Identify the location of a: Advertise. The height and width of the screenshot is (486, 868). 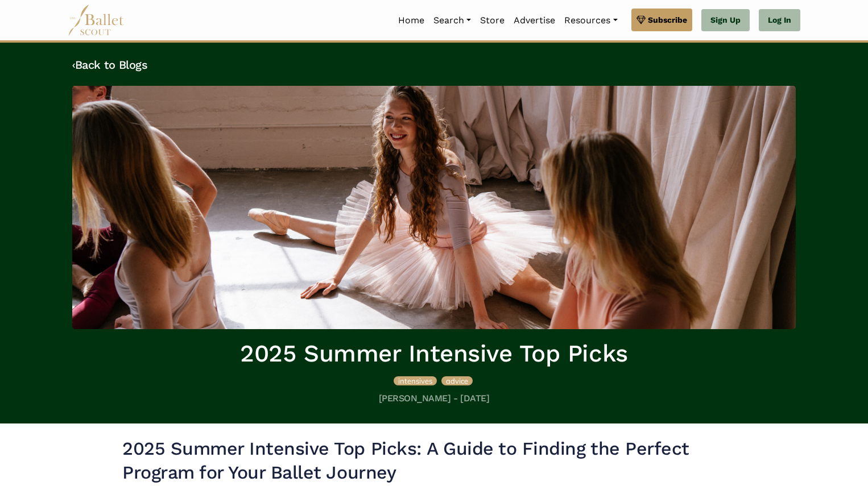
(534, 20).